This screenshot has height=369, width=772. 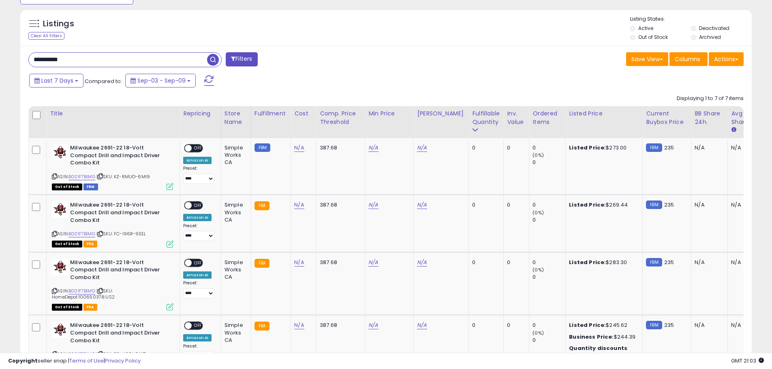 What do you see at coordinates (667, 118) in the screenshot?
I see `div: Current Buybox Price` at bounding box center [667, 118].